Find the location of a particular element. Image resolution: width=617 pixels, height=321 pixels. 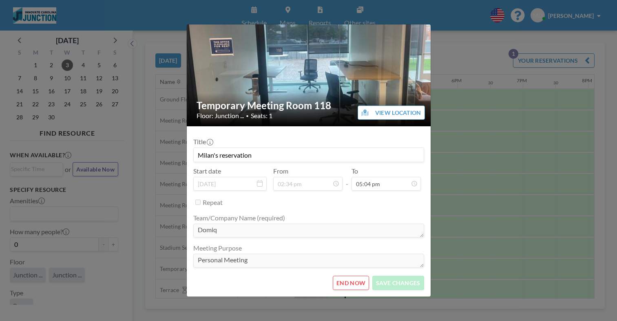

label: Meeting Purpose is located at coordinates (217, 248).